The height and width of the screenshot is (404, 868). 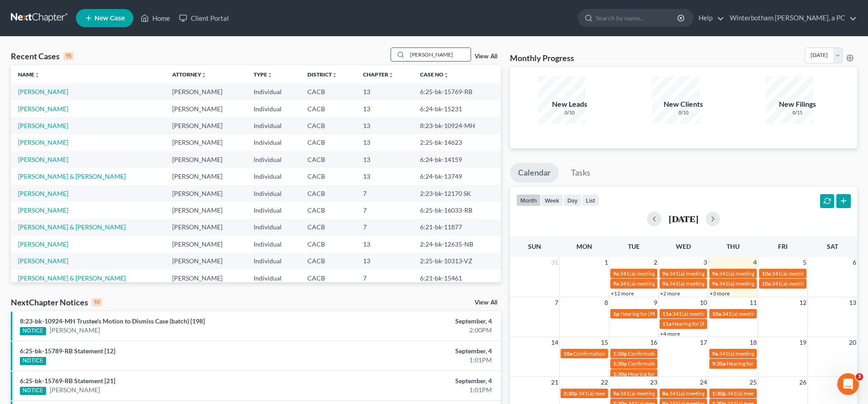 I want to click on span: 2, so click(x=656, y=262).